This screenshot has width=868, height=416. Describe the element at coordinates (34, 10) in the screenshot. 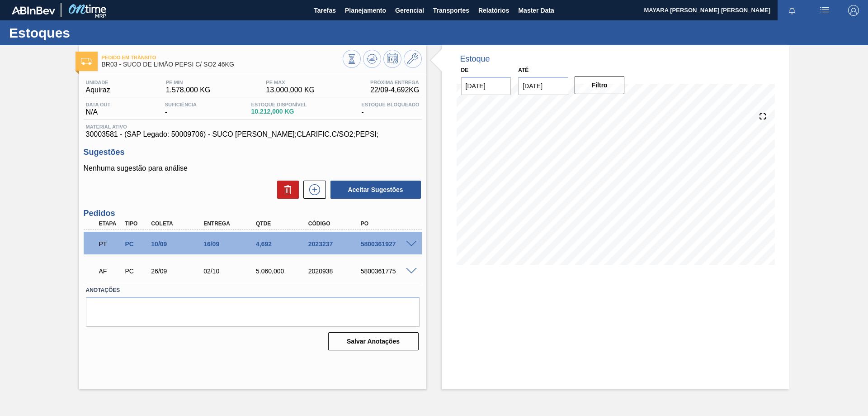

I see `img: TNhmsLtSVTkK8tSr43FrP2fwEKptu5GPRR3wAAAABJRU5ErkJggg==` at that location.